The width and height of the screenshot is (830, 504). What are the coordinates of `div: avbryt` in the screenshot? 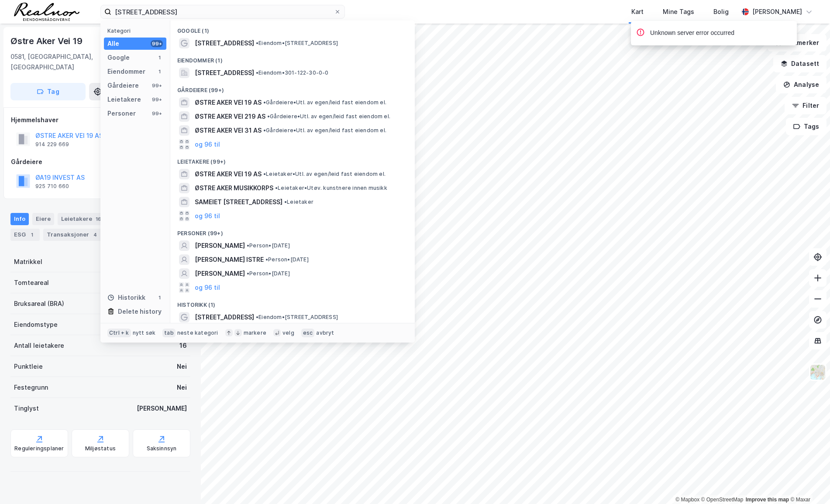 It's located at (325, 333).